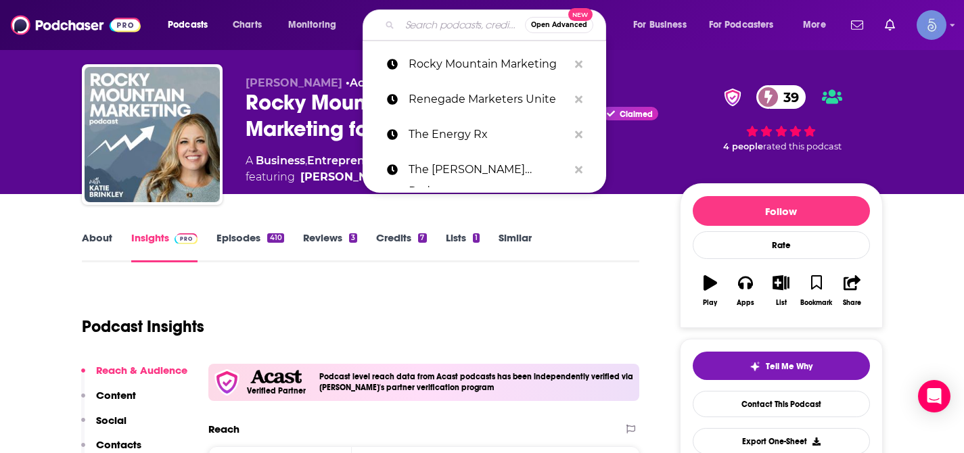 The height and width of the screenshot is (453, 964). Describe the element at coordinates (497, 25) in the screenshot. I see `div: Search podcasts, credits, & more...` at that location.